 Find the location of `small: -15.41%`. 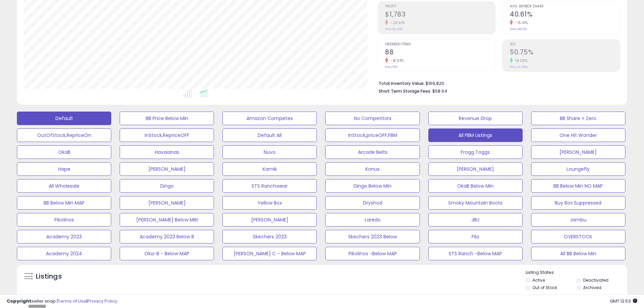

small: -15.41% is located at coordinates (520, 23).